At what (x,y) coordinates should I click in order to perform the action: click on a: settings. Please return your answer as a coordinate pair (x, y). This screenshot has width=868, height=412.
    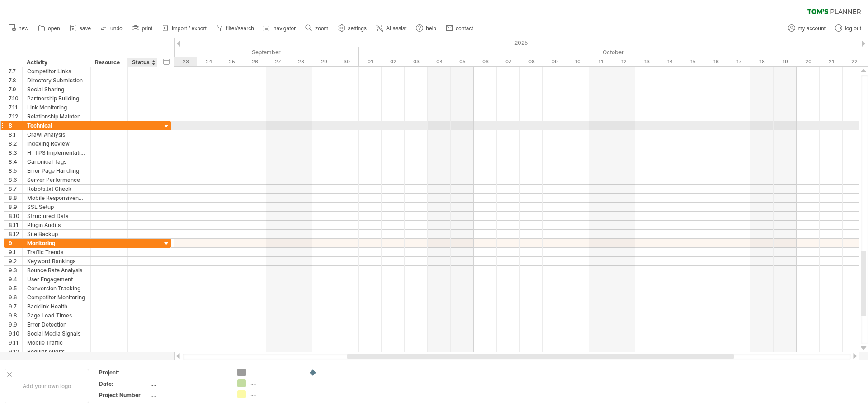
    Looking at the image, I should click on (353, 28).